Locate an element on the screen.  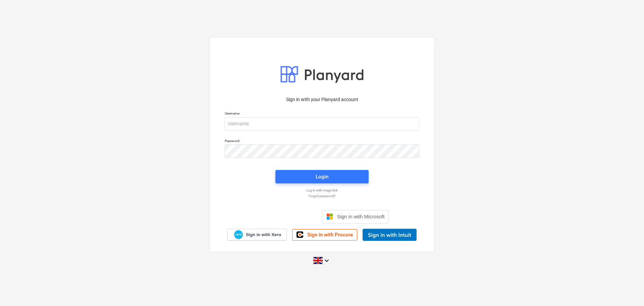
a: Forgot password? is located at coordinates (322, 196).